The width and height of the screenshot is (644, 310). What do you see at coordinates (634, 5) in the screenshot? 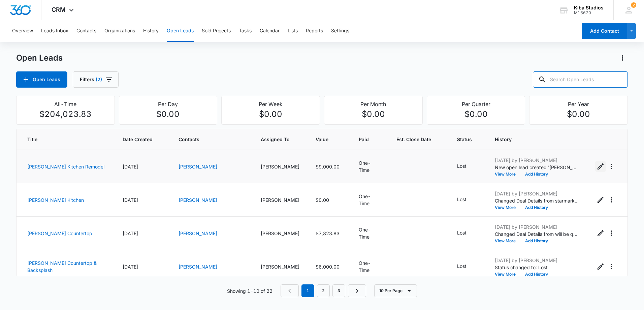
I see `span: 2` at bounding box center [634, 5].